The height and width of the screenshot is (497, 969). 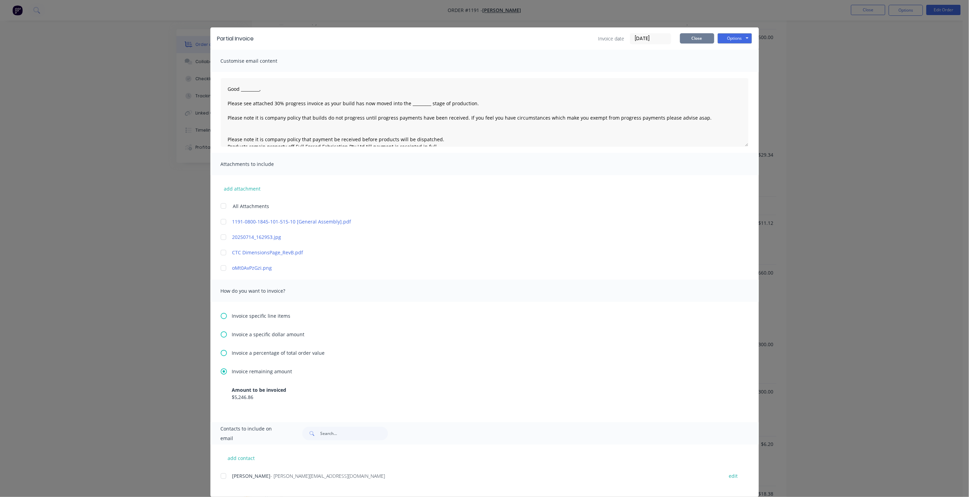 What do you see at coordinates (474, 268) in the screenshot?
I see `a: oMt0AvPzGzi.png` at bounding box center [474, 268].